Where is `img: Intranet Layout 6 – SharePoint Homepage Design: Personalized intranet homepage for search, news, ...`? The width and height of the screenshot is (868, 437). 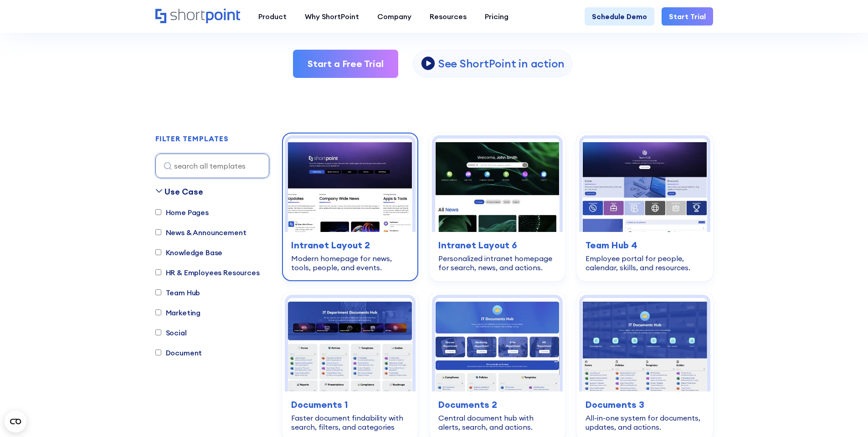 img: Intranet Layout 6 – SharePoint Homepage Design: Personalized intranet homepage for search, news, ... is located at coordinates (497, 185).